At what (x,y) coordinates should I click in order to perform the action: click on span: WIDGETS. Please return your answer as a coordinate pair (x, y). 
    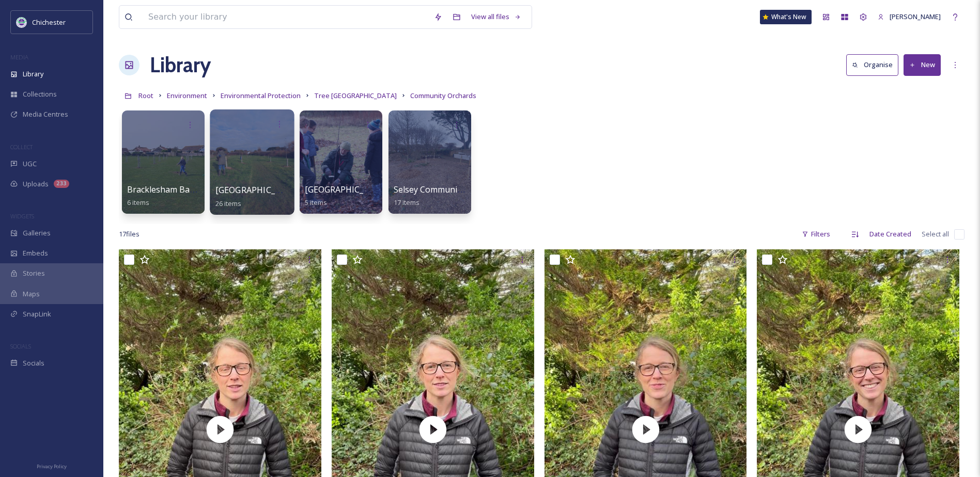
    Looking at the image, I should click on (23, 216).